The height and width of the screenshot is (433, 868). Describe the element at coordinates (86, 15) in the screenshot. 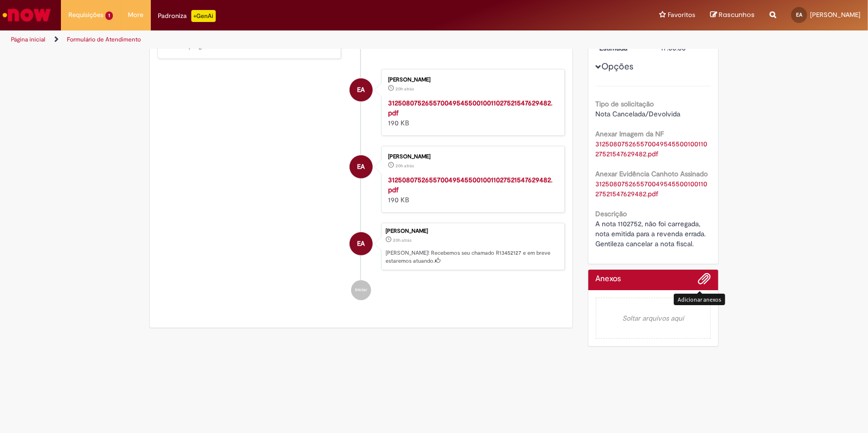

I see `span: Requisições` at that location.